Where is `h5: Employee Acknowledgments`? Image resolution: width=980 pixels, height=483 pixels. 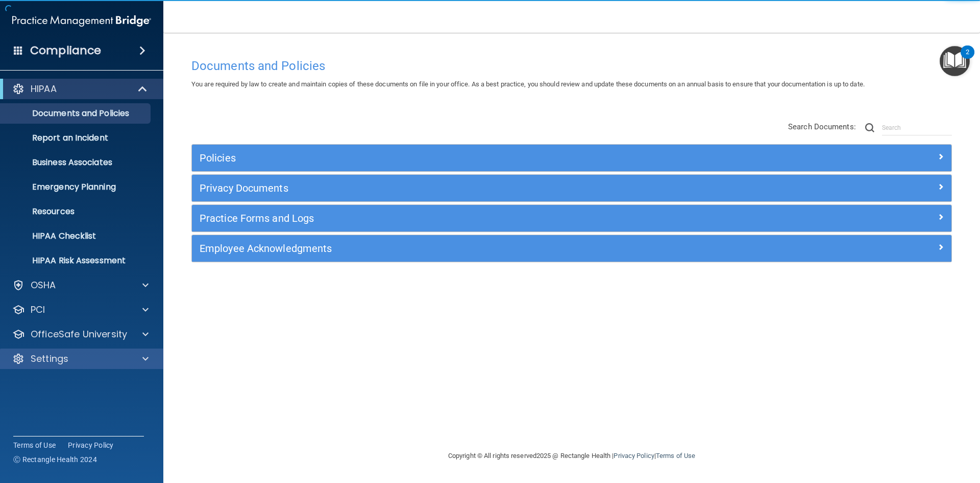 h5: Employee Acknowledgments is located at coordinates (477, 248).